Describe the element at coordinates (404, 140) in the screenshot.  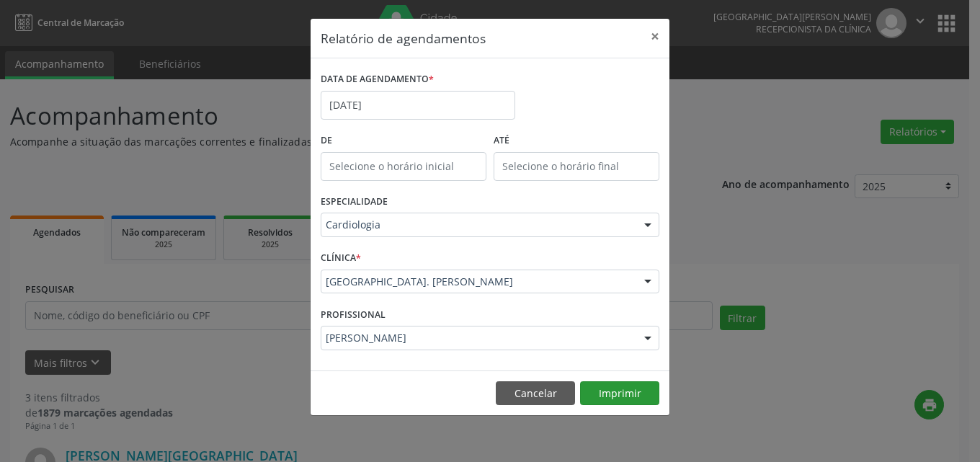
I see `label: De` at that location.